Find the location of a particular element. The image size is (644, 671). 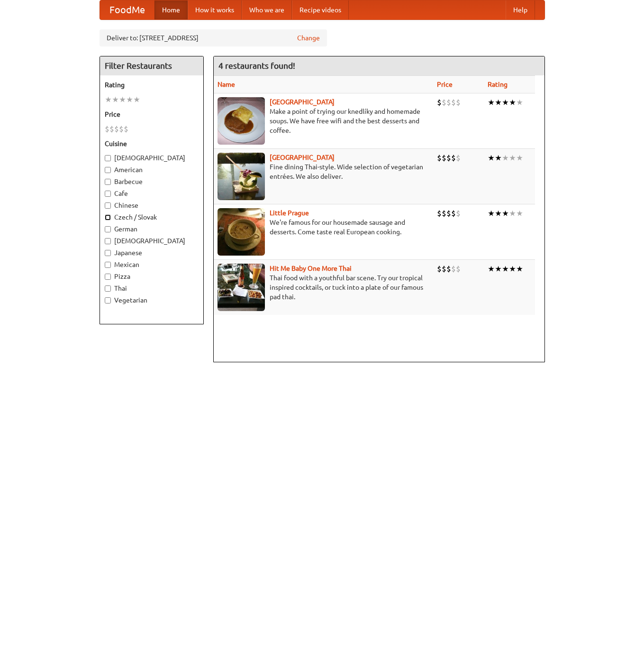

input: Japanese is located at coordinates (107, 253).